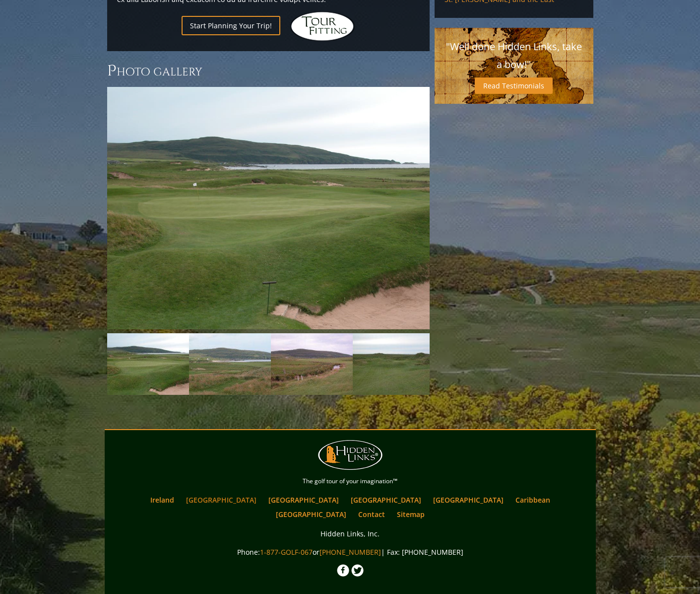 The height and width of the screenshot is (594, 700). I want to click on a: 1-877-GOLF-067, so click(286, 552).